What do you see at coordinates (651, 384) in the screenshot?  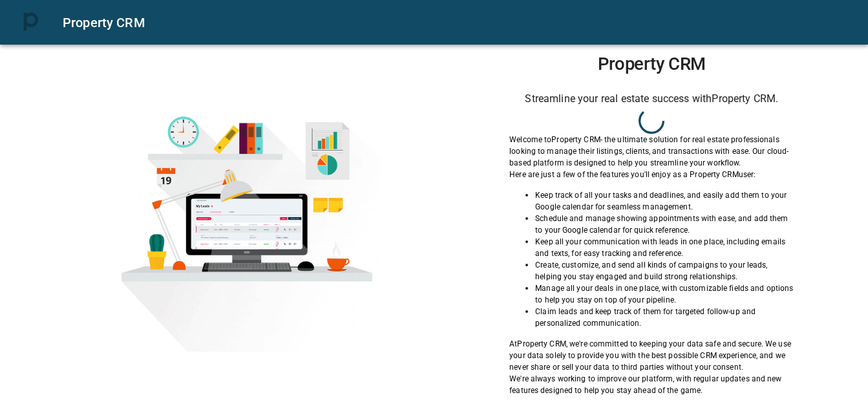 I see `p: We're always working to improve our platform, with regular updates and new features designed to h...` at bounding box center [651, 384].